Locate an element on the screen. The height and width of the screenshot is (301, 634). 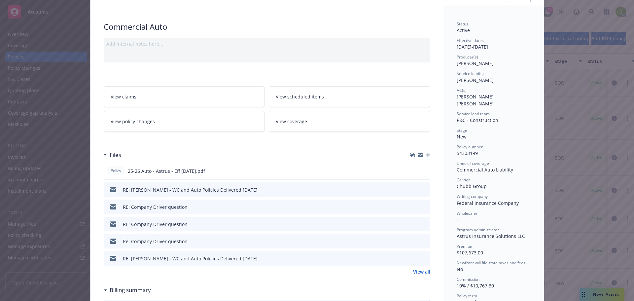
div: Commercial Auto is located at coordinates (267, 27).